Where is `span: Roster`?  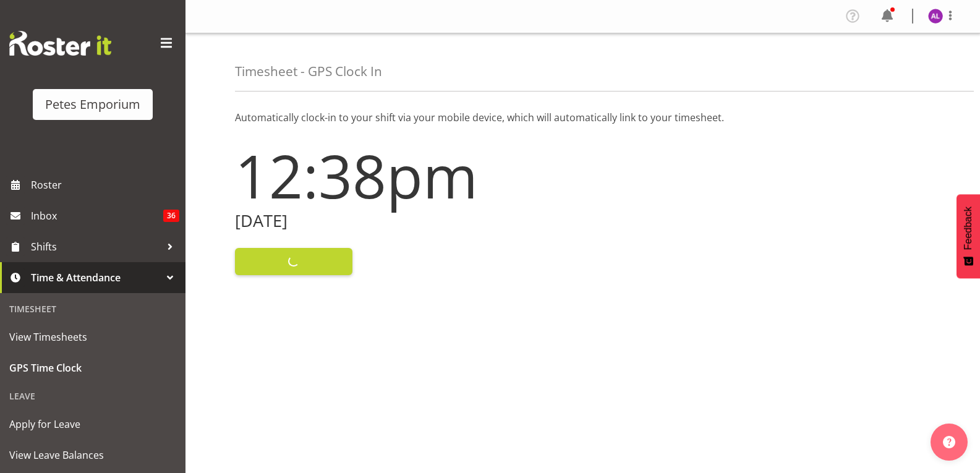 span: Roster is located at coordinates (105, 185).